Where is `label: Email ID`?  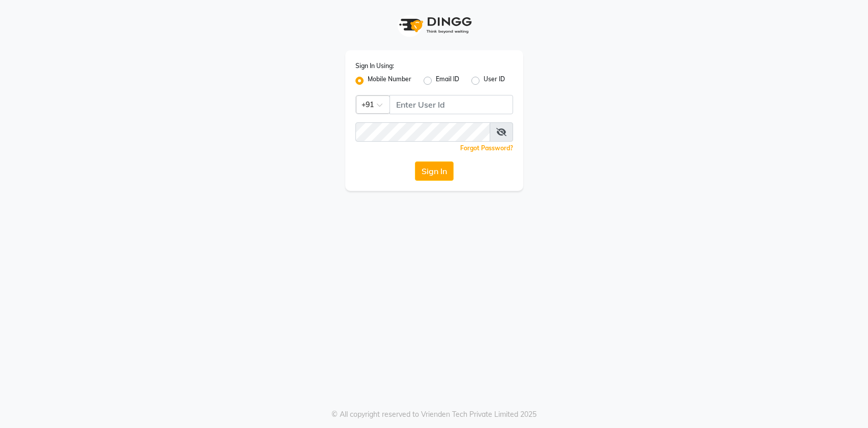
label: Email ID is located at coordinates (447, 81).